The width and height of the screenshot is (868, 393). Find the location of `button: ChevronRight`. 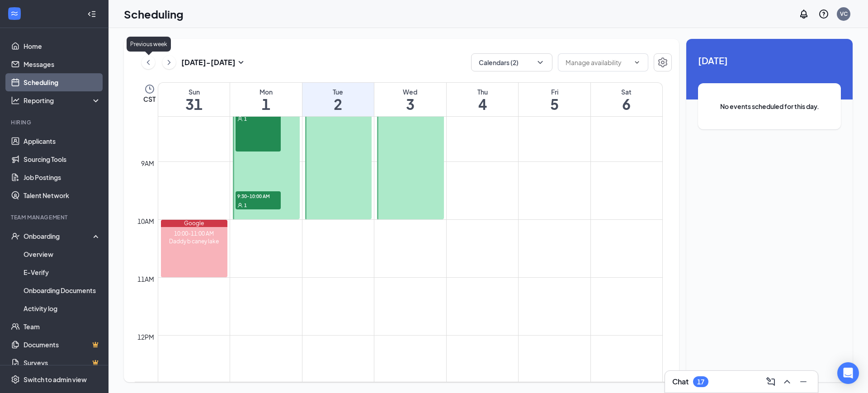

button: ChevronRight is located at coordinates (169, 62).